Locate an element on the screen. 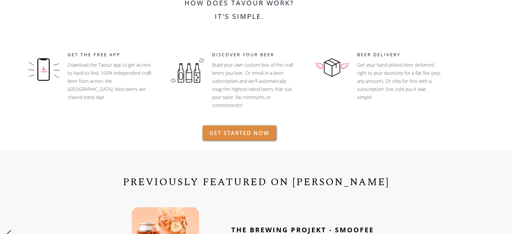  p: Download the Tavour app to get access to hard-to-find, 100% independent craft beer from across th... is located at coordinates (110, 81).